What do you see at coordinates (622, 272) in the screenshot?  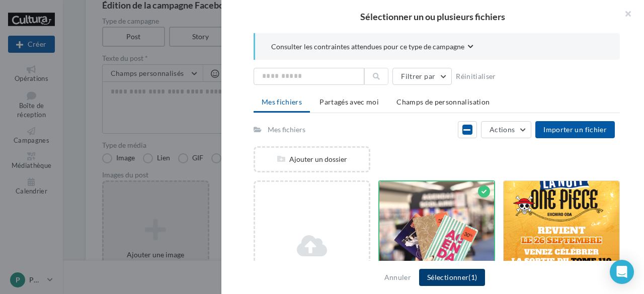 I see `div: Open Intercom Messenger` at bounding box center [622, 272].